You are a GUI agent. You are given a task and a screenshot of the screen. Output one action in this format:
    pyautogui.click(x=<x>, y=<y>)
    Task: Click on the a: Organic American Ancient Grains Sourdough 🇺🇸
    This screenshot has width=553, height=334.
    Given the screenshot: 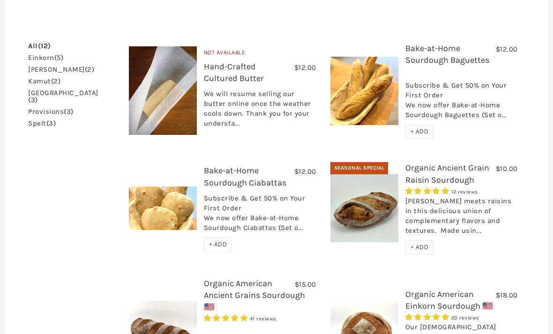 What is the action you would take?
    pyautogui.click(x=255, y=295)
    